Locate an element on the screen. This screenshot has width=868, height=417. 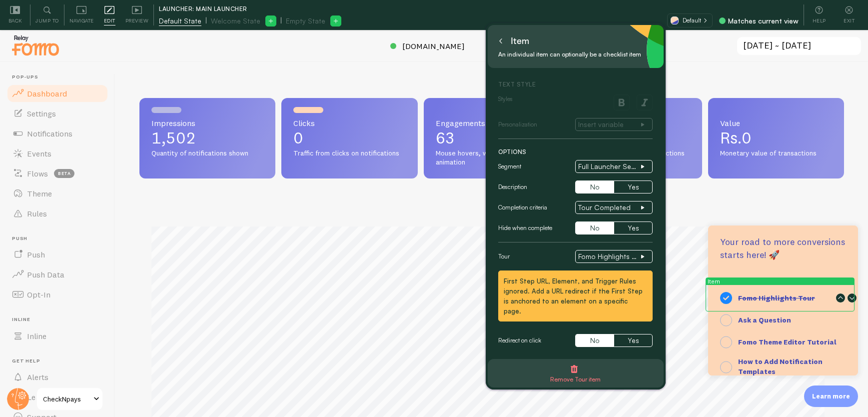
span: Pop-ups is located at coordinates (61, 77).